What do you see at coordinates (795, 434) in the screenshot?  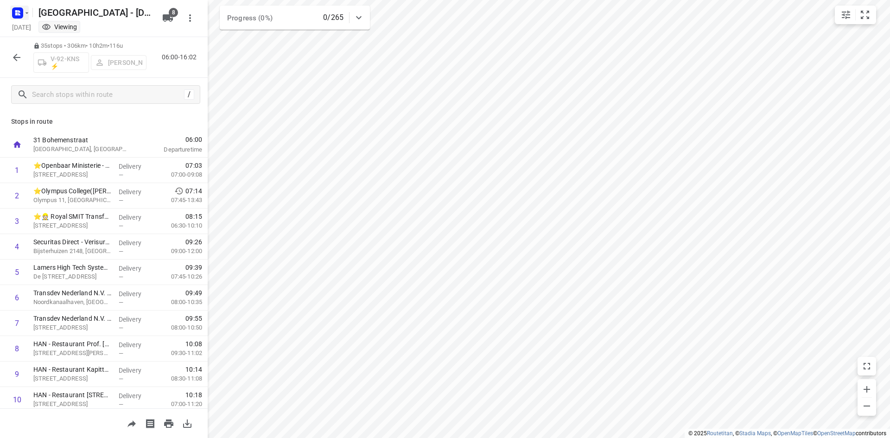 I see `a: OpenMapTiles` at bounding box center [795, 434].